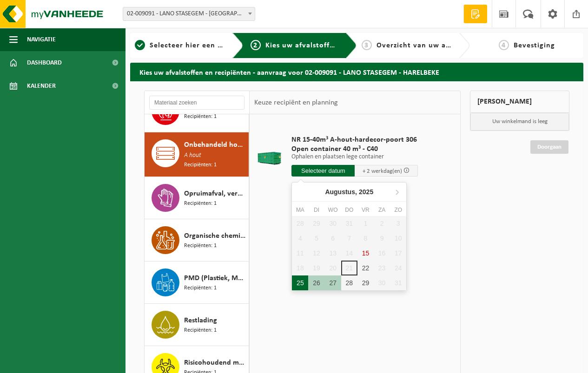 This screenshot has height=373, width=588. What do you see at coordinates (197, 198) in the screenshot?
I see `button: Opruimafval, verontreinigd met olie Recipiënten: 1` at bounding box center [197, 198].